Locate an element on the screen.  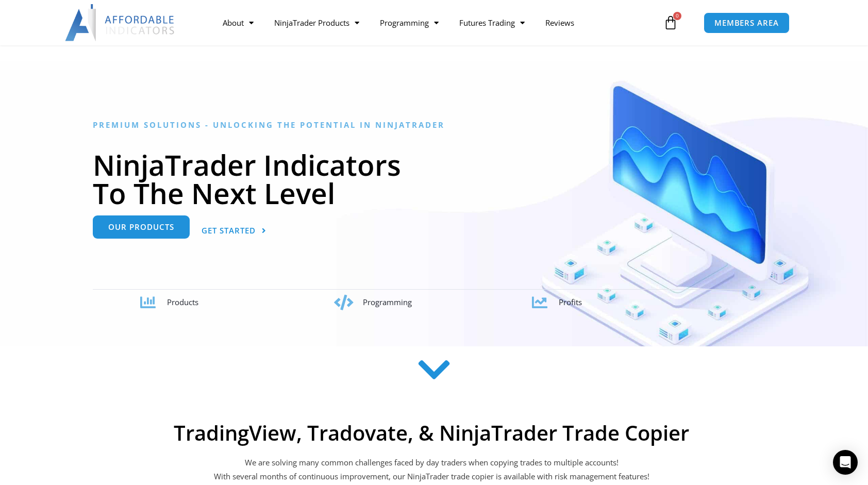
a: 0 is located at coordinates (670, 23).